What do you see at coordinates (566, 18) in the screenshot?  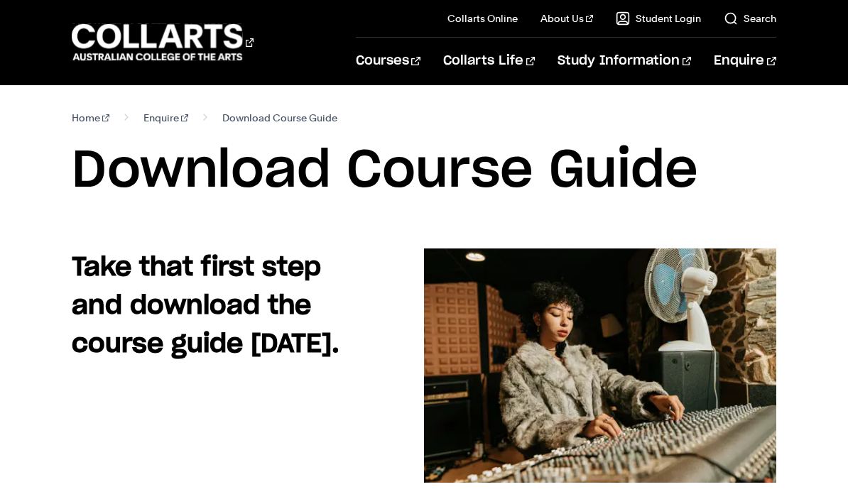 I see `a: About Us` at bounding box center [566, 18].